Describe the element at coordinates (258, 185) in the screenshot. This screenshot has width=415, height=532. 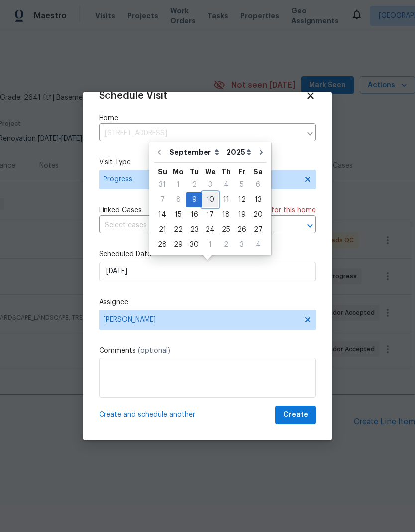
I see `div: 6` at that location.